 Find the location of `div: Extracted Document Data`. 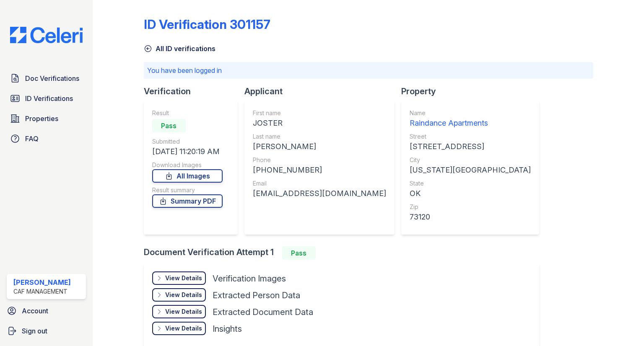

div: Extracted Document Data is located at coordinates (263, 312).